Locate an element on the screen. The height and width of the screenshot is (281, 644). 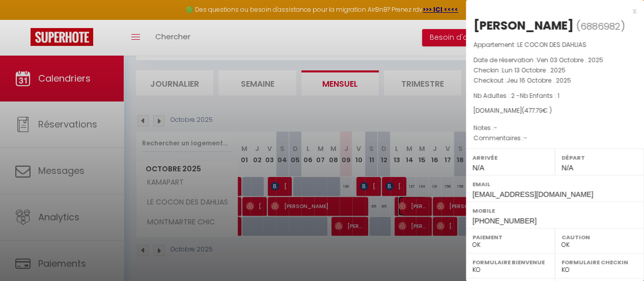
label: Email is located at coordinates (554, 184).